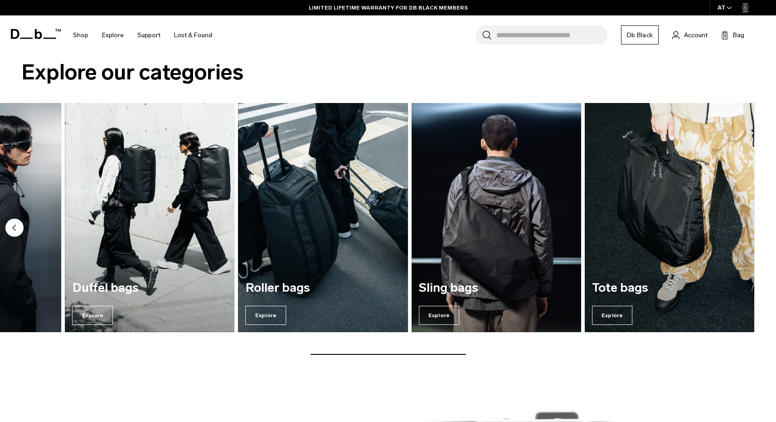 Image resolution: width=776 pixels, height=422 pixels. I want to click on a: Shop, so click(81, 35).